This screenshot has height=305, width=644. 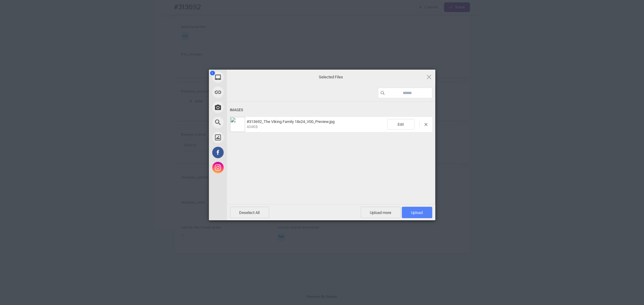 I want to click on div: Unsplash, so click(x=245, y=137).